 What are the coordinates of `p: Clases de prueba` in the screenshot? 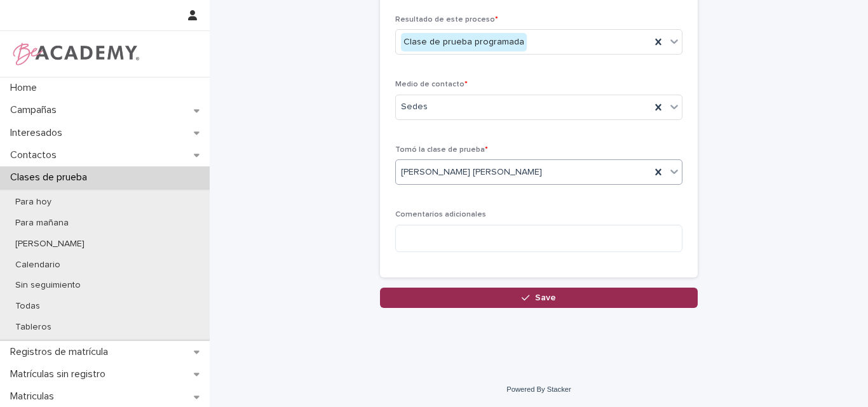 It's located at (51, 177).